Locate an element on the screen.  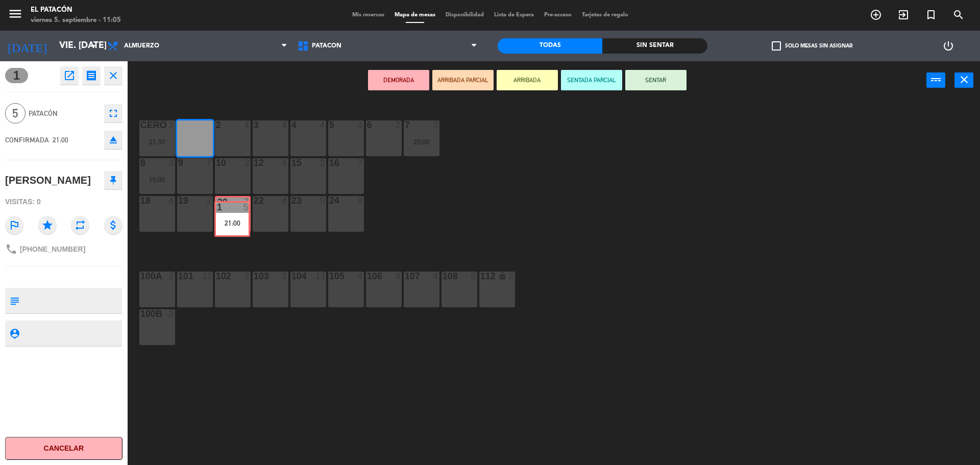
i: menu is located at coordinates (15, 14).